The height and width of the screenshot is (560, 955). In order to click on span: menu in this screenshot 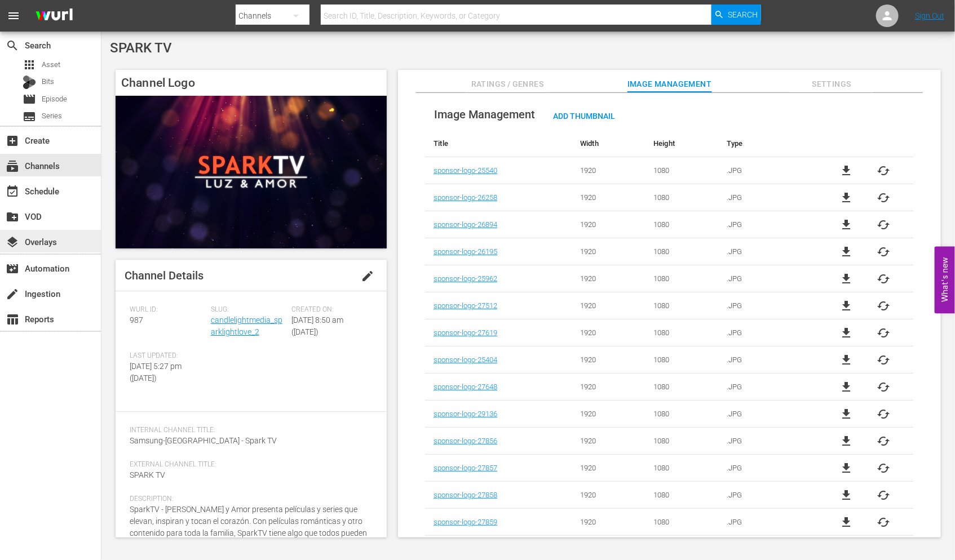, I will do `click(14, 16)`.